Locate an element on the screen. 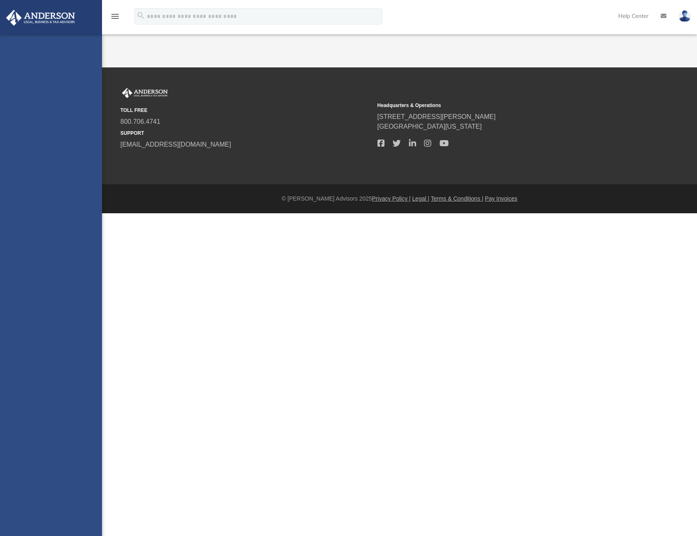 Image resolution: width=697 pixels, height=536 pixels. small: Headquarters & Operations is located at coordinates (503, 105).